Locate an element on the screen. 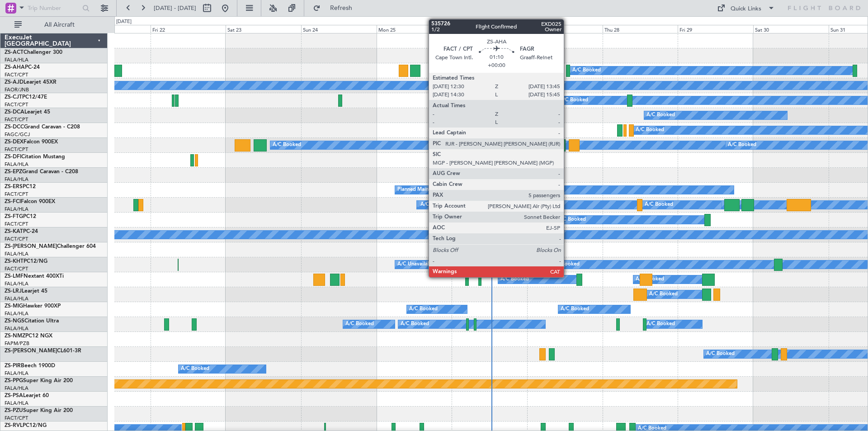 The image size is (868, 431). div: Thu 28 is located at coordinates (640, 29).